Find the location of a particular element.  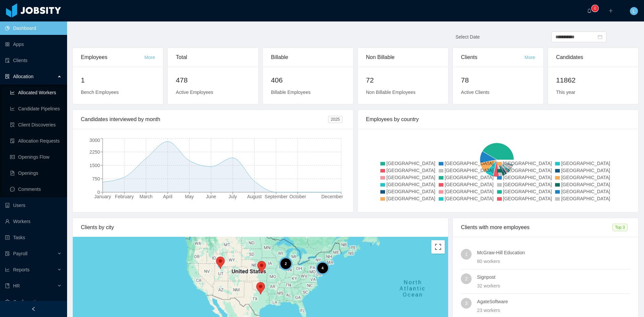

button: Toggle fullscreen view is located at coordinates (438, 247).